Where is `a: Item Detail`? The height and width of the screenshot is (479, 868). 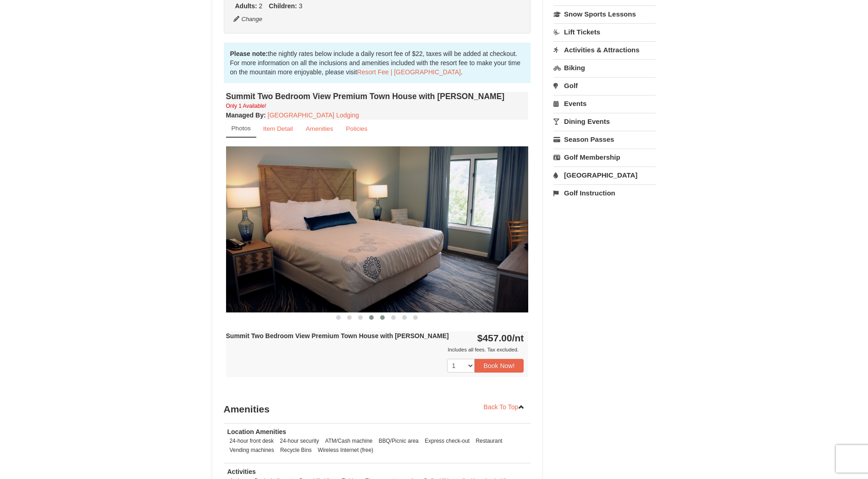
a: Item Detail is located at coordinates (278, 128).